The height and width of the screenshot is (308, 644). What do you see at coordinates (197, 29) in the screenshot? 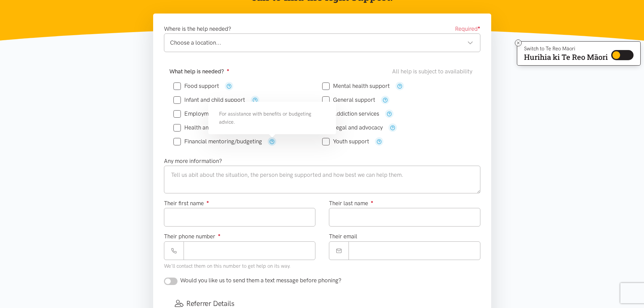
I see `label: Where is the help needed?` at bounding box center [197, 29].